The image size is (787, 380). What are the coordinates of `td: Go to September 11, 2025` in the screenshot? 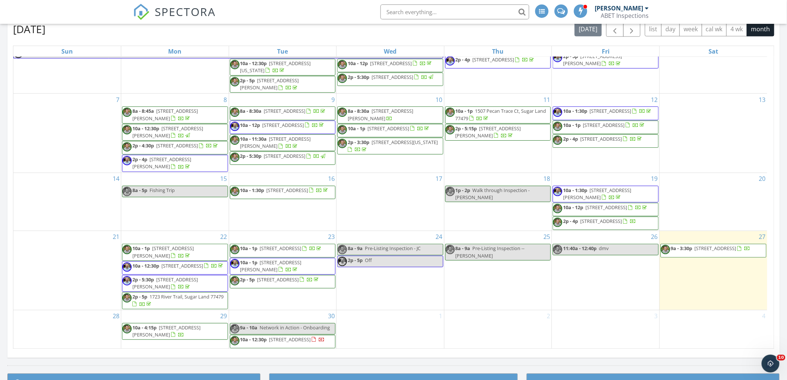 It's located at (498, 133).